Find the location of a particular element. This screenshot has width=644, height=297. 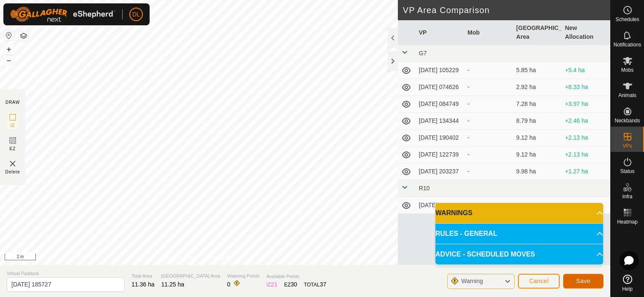

a: Help is located at coordinates (627, 283).